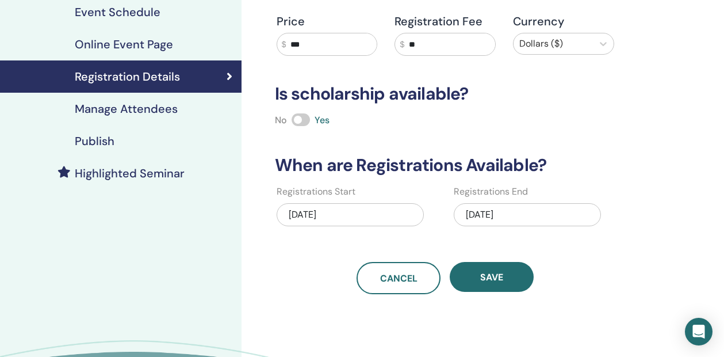 The image size is (724, 357). I want to click on label: Registrations Start, so click(316, 192).